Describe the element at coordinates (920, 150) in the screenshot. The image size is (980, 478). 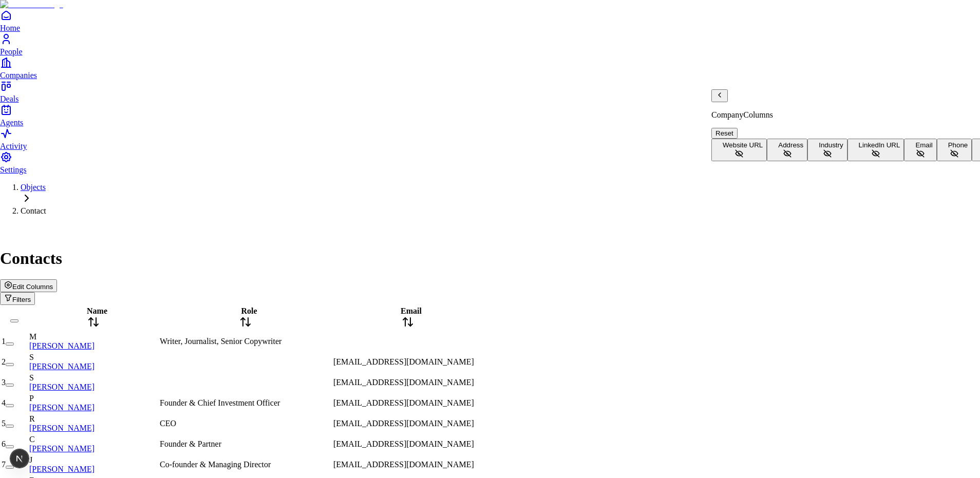
I see `button: Email` at that location.